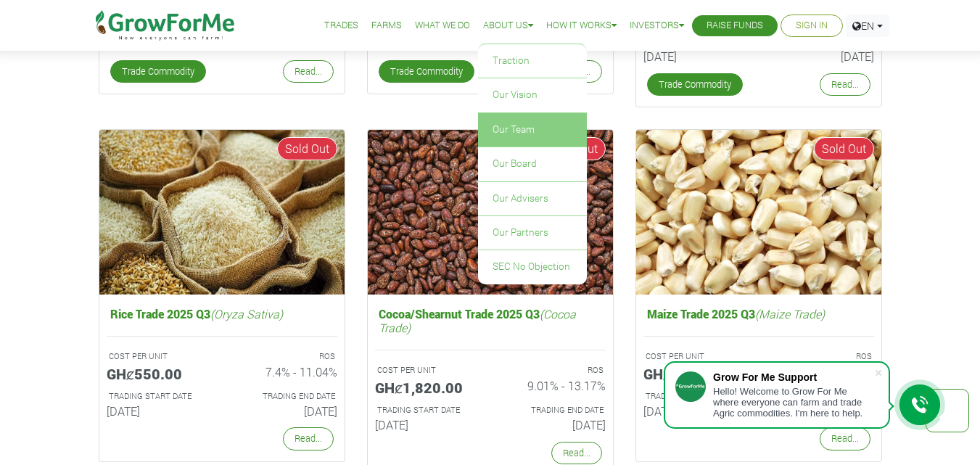  Describe the element at coordinates (386, 25) in the screenshot. I see `a: Farms` at that location.